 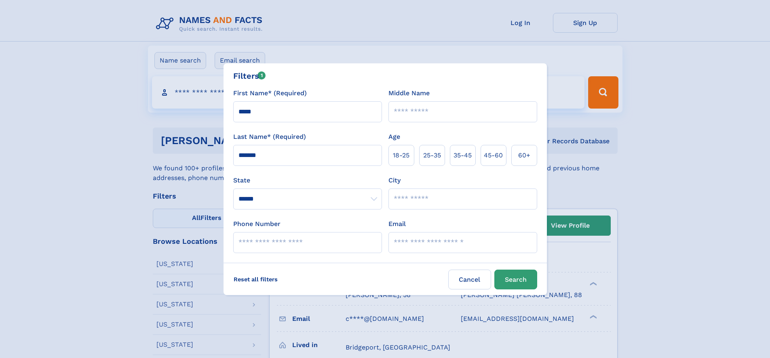 What do you see at coordinates (515, 280) in the screenshot?
I see `button: Search` at bounding box center [515, 280].